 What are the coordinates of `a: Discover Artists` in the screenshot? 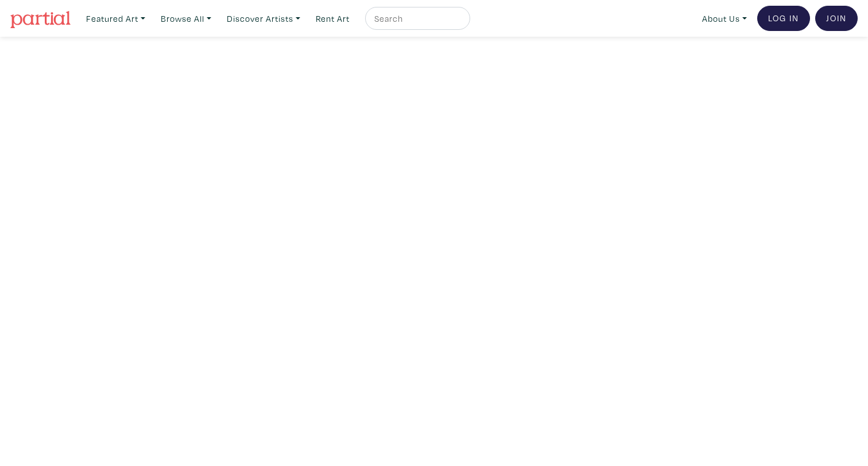 It's located at (264, 18).